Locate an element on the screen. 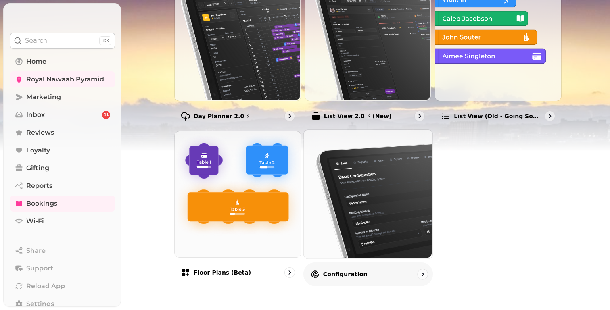  a: Reviews is located at coordinates (62, 133).